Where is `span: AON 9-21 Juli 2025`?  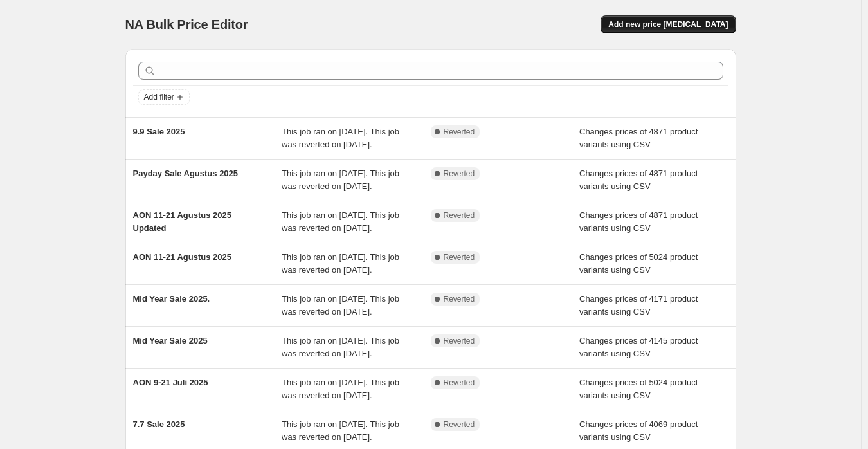
span: AON 9-21 Juli 2025 is located at coordinates (170, 382).